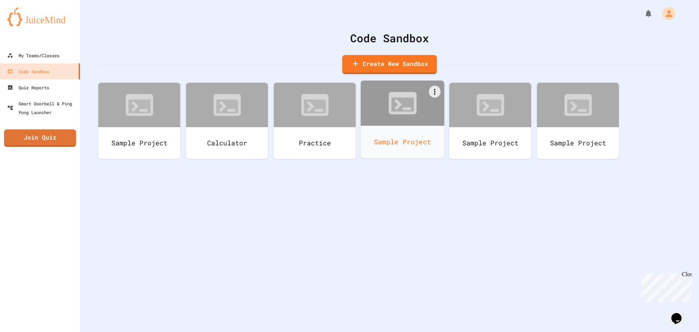 The height and width of the screenshot is (332, 699). Describe the element at coordinates (33, 55) in the screenshot. I see `div: My Teams/Classes` at that location.